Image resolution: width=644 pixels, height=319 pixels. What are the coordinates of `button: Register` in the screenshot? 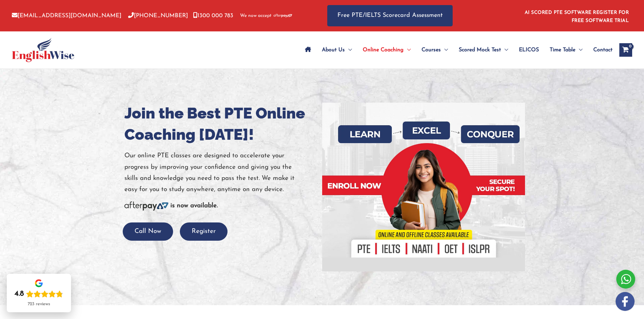 It's located at (203, 232).